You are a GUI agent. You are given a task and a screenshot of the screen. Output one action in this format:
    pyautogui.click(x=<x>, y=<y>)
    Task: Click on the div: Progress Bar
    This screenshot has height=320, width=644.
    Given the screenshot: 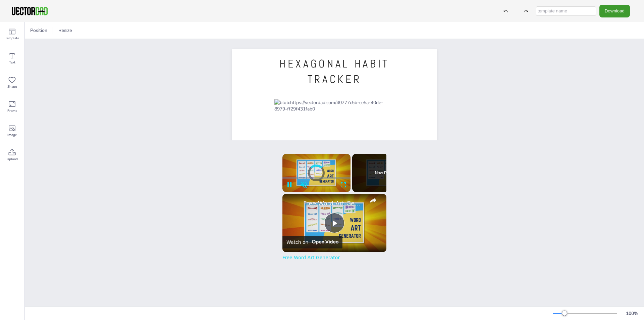 What is the action you would take?
    pyautogui.click(x=316, y=178)
    